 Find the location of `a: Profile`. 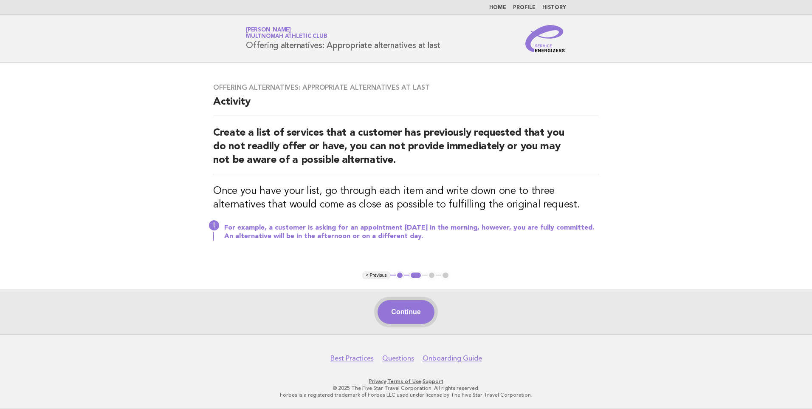

a: Profile is located at coordinates (524, 8).